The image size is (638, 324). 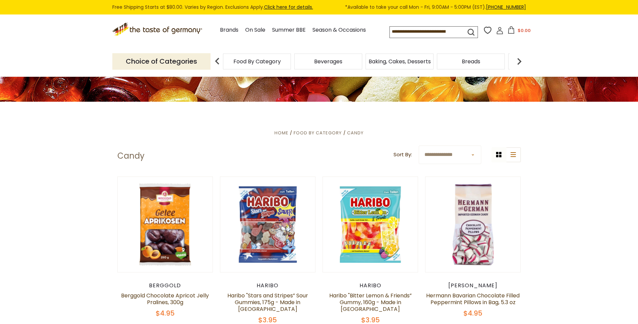 I want to click on img: Haribo "Bitter Lemon & Friends” Gummy, 160g - Made in Germany, so click(x=370, y=224).